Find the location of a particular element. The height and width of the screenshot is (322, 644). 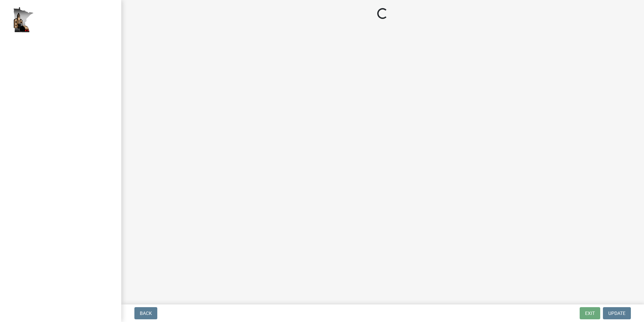

span: Update is located at coordinates (617, 313).